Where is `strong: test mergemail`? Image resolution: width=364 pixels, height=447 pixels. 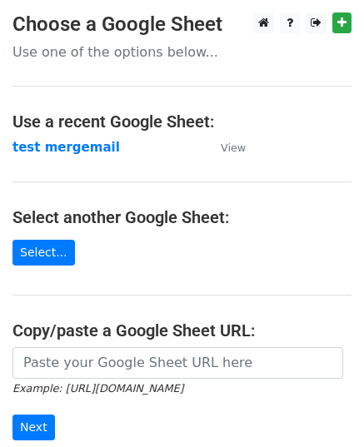
strong: test mergemail is located at coordinates (66, 147).